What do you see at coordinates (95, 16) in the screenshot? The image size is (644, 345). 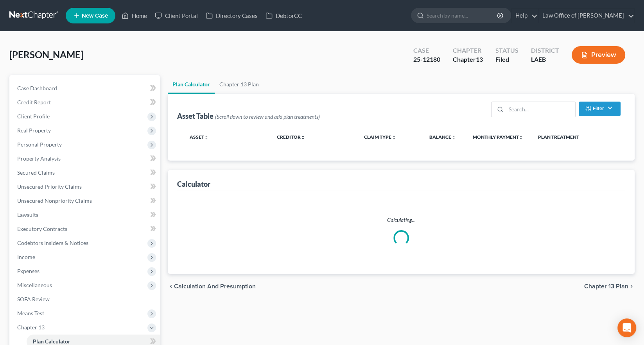 I see `span: New Case` at bounding box center [95, 16].